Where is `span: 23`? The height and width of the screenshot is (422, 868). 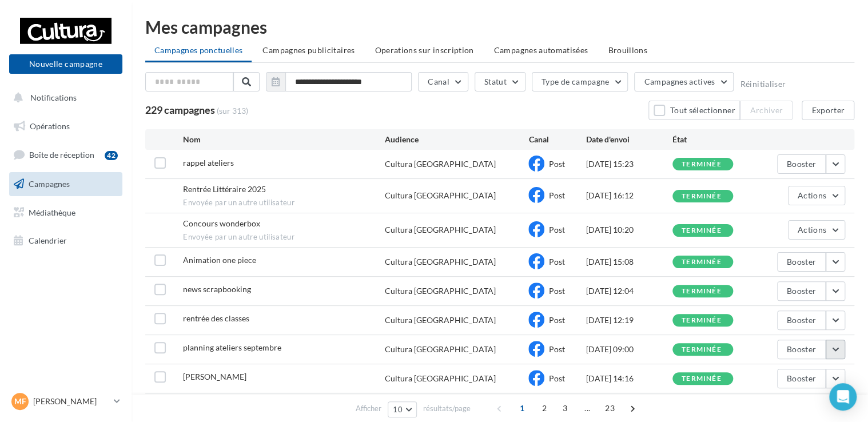
span: 23 is located at coordinates (610, 408).